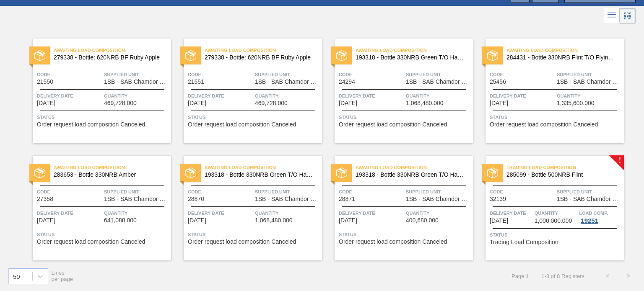 The height and width of the screenshot is (291, 644). I want to click on span: 27358, so click(45, 199).